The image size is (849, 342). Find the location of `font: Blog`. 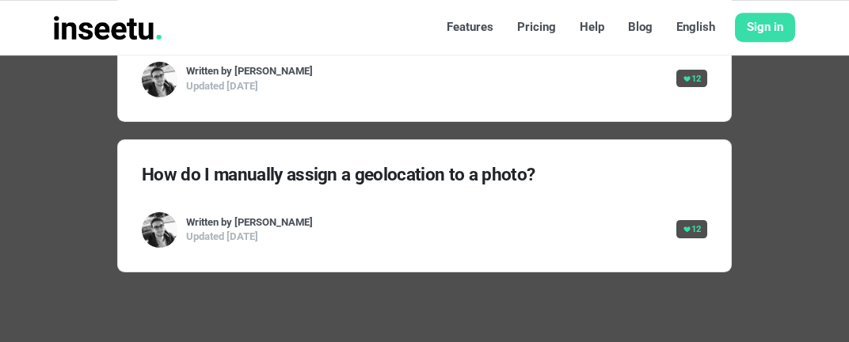

font: Blog is located at coordinates (640, 27).